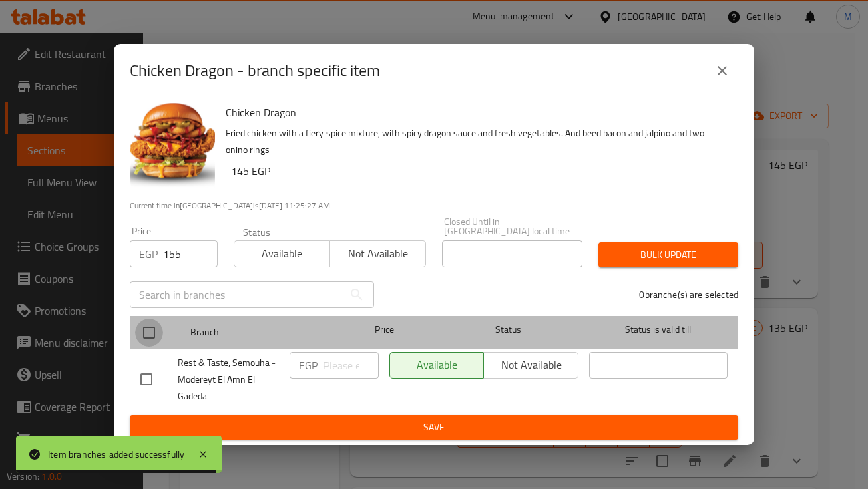 The height and width of the screenshot is (489, 868). Describe the element at coordinates (260, 332) in the screenshot. I see `span: Branch` at that location.